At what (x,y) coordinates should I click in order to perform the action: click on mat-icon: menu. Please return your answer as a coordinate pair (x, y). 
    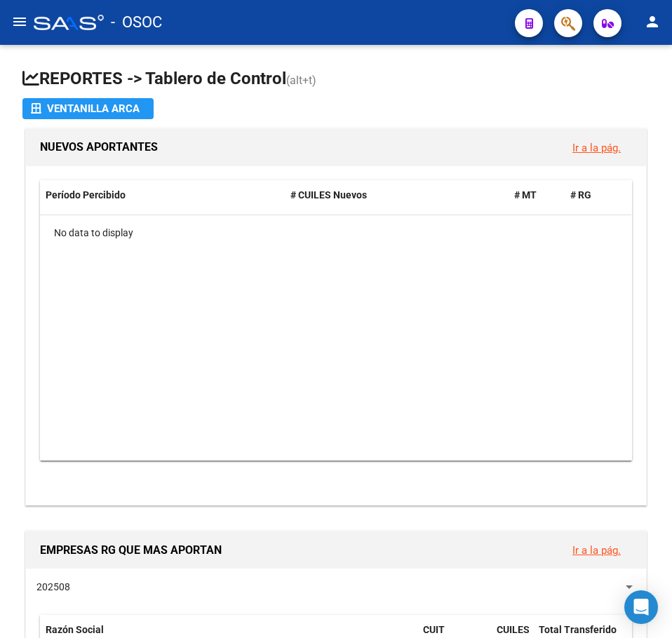
    Looking at the image, I should click on (20, 22).